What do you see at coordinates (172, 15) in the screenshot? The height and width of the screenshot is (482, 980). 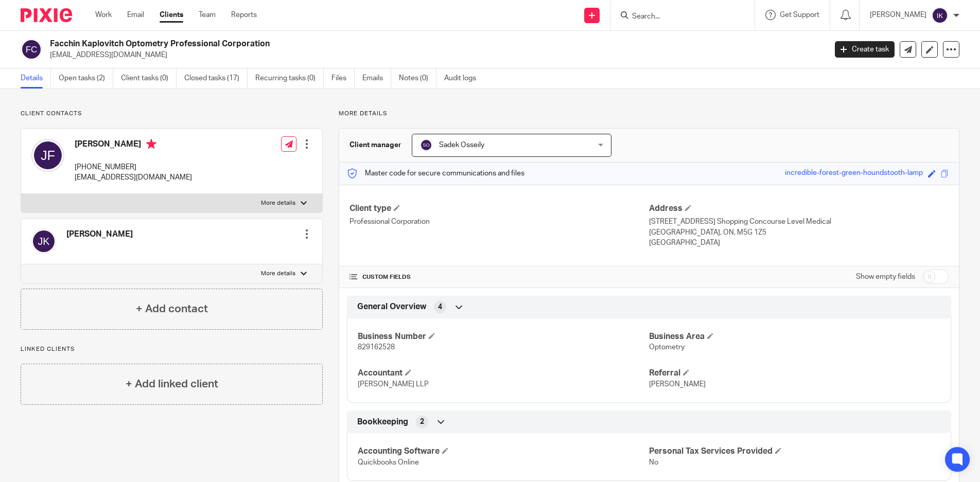 I see `a: Clients` at bounding box center [172, 15].